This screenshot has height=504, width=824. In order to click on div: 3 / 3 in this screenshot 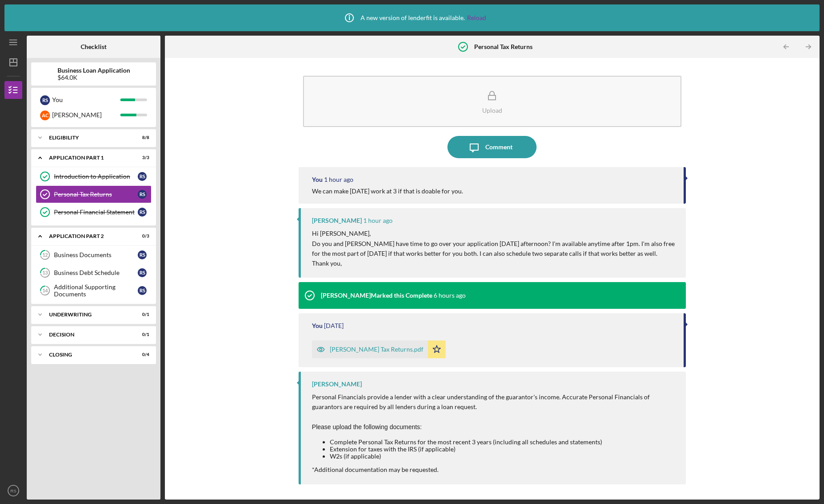, I will do `click(141, 158)`.